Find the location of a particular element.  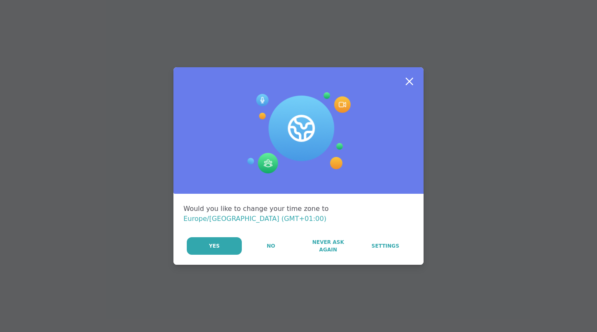

img: Session Experience is located at coordinates (299, 133).